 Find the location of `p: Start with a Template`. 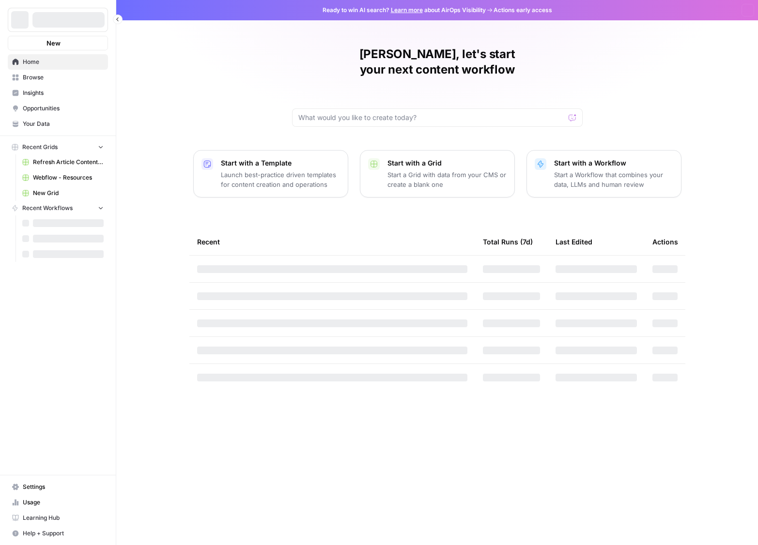

p: Start with a Template is located at coordinates (280, 163).